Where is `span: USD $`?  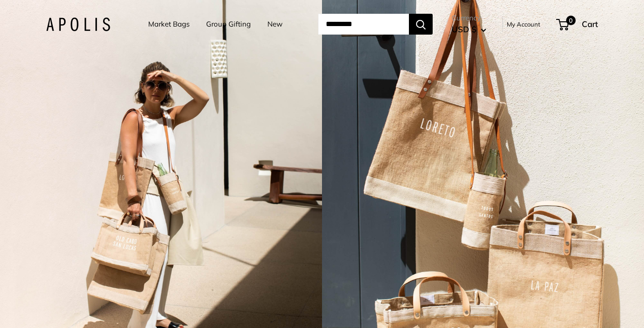 span: USD $ is located at coordinates (464, 29).